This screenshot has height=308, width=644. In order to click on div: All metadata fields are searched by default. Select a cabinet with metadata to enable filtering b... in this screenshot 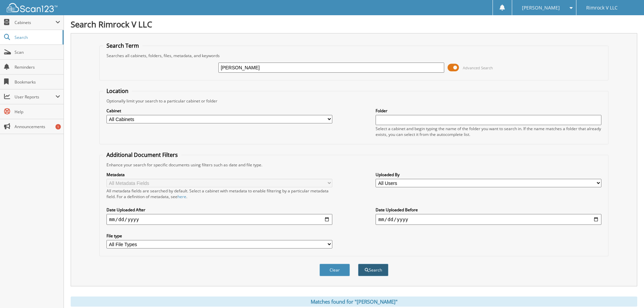, I will do `click(219, 194)`.